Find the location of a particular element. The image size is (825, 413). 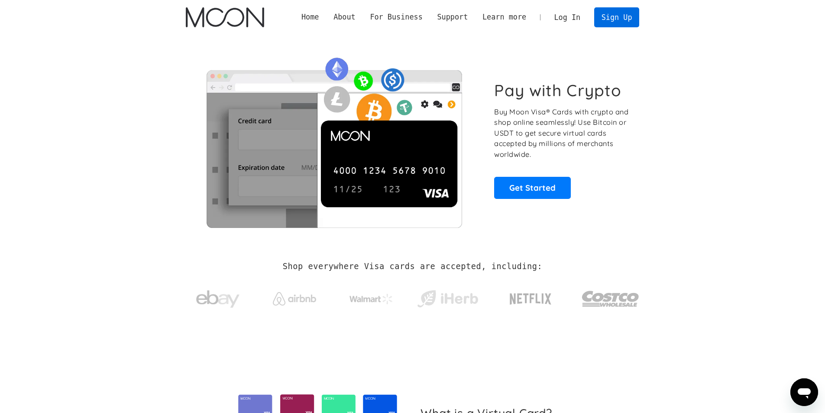

h2: Shop everywhere Visa cards are accepted, including: is located at coordinates (412, 266).